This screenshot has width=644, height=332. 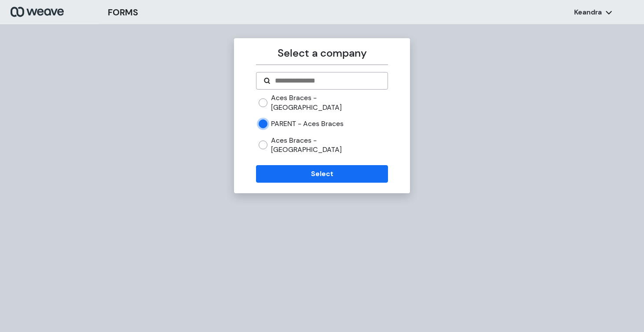 What do you see at coordinates (322, 174) in the screenshot?
I see `button: Select` at bounding box center [322, 174].